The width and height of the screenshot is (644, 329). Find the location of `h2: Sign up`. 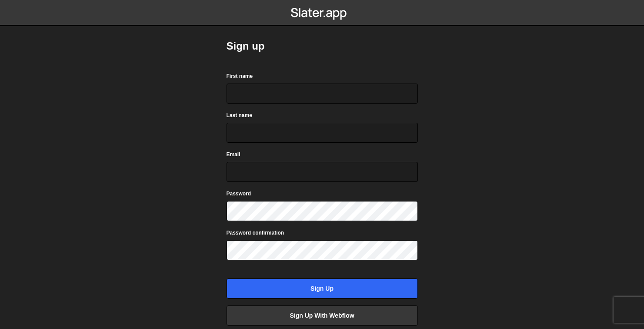

h2: Sign up is located at coordinates (322, 46).